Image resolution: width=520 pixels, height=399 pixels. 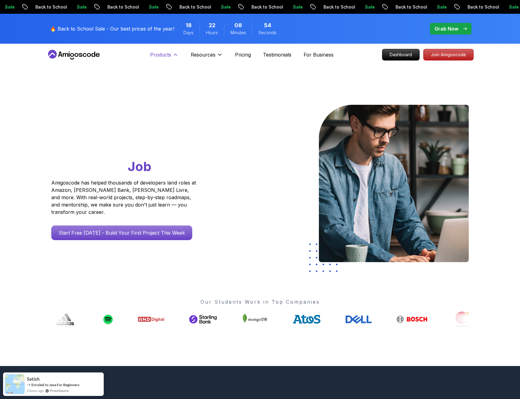 I want to click on span: 18 Days, so click(x=189, y=25).